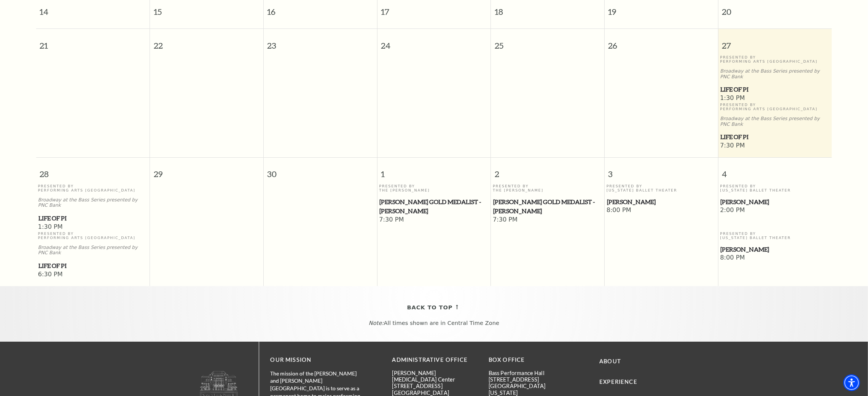 The height and width of the screenshot is (396, 868). What do you see at coordinates (318, 360) in the screenshot?
I see `p: OUR MISSION` at bounding box center [318, 360].